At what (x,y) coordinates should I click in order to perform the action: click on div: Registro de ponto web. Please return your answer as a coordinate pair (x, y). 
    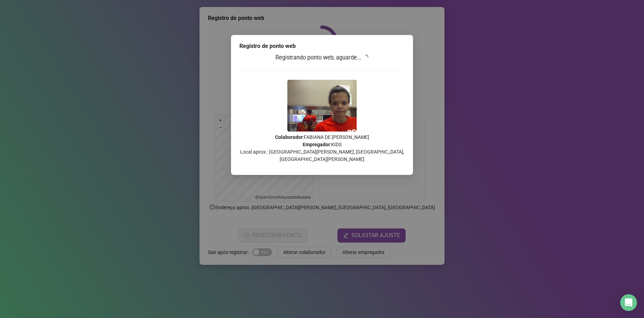
    Looking at the image, I should click on (322, 46).